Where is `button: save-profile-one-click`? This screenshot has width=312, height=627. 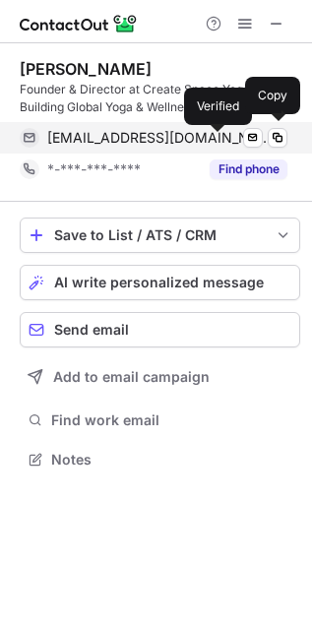 button: save-profile-one-click is located at coordinates (160, 235).